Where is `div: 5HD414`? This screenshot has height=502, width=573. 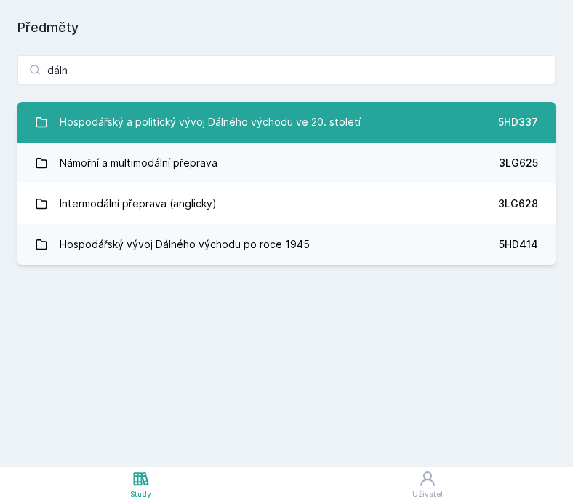 div: 5HD414 is located at coordinates (519, 244).